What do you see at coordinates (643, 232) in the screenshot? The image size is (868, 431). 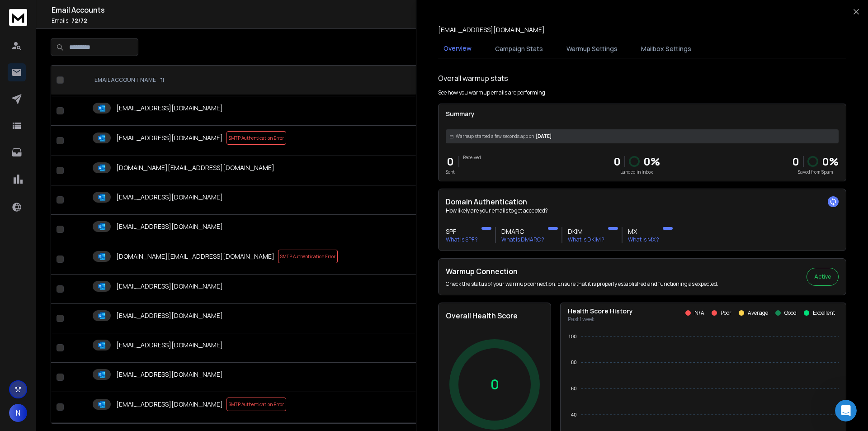 I see `h3: MX` at bounding box center [643, 232].